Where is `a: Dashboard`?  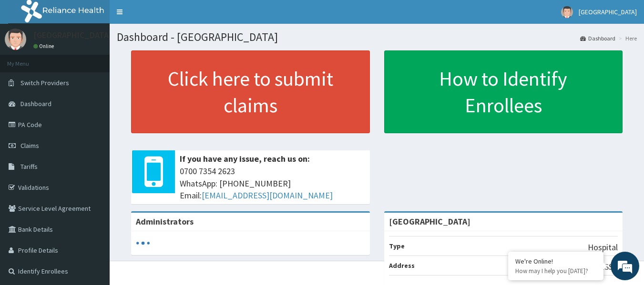
a: Dashboard is located at coordinates (598, 38).